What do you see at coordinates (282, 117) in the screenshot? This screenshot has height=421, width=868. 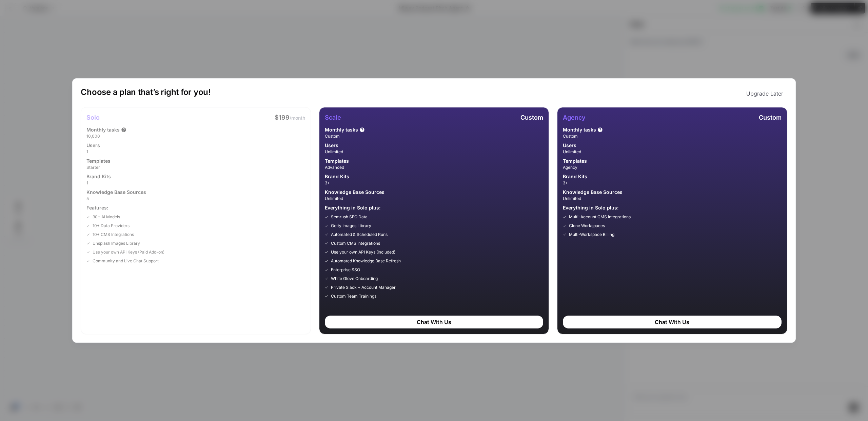 I see `span: $199` at bounding box center [282, 117].